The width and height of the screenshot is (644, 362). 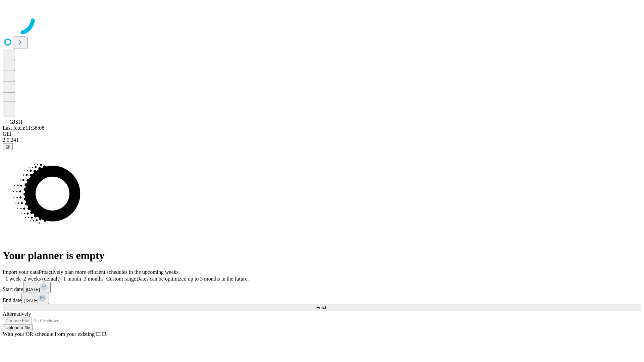 I want to click on span: Alternatively, so click(x=17, y=314).